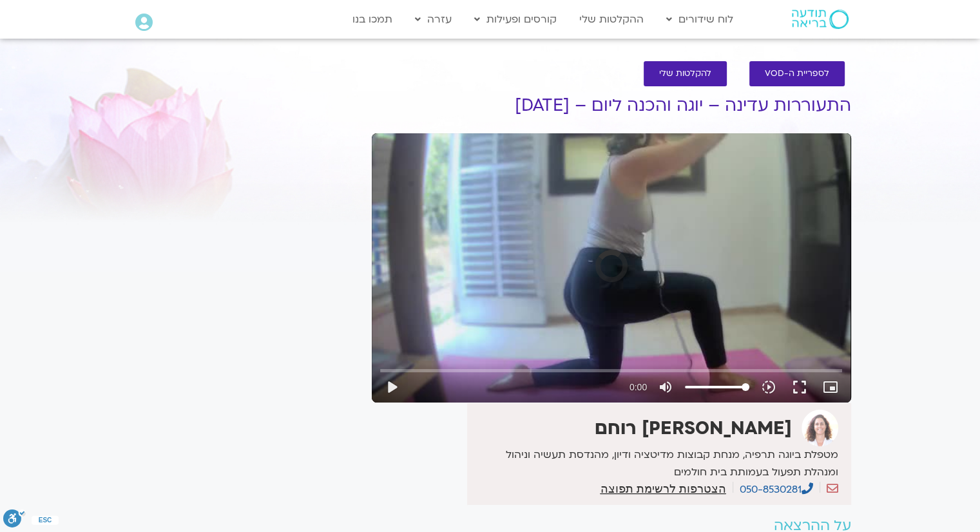 The width and height of the screenshot is (980, 532). What do you see at coordinates (819, 428) in the screenshot?
I see `img: אורנה סמלסון רוחם` at bounding box center [819, 428].